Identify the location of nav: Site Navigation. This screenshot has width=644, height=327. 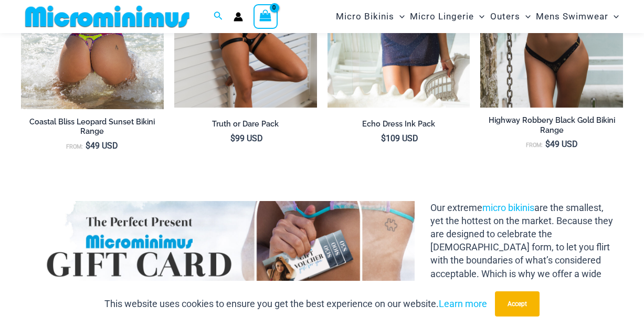
(477, 17).